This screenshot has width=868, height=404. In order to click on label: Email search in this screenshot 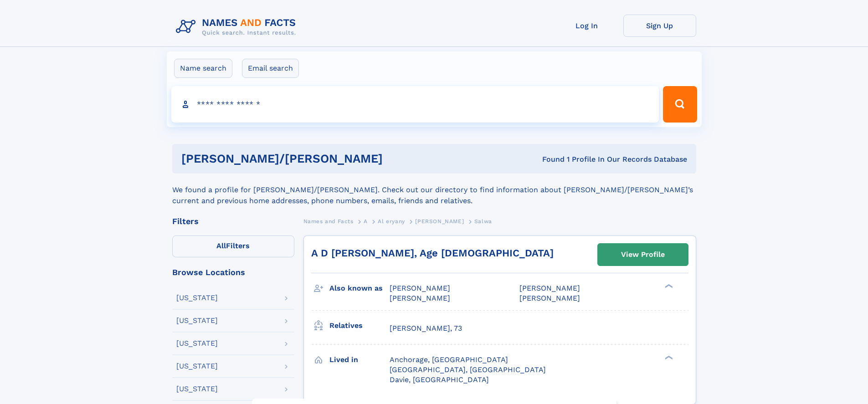, I will do `click(270, 68)`.